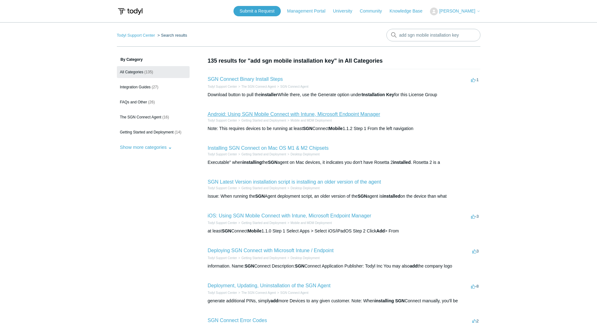  I want to click on a: Android: Using SGN Mobile Connect with Intune, Microsoft Endpoint Manager, so click(294, 114).